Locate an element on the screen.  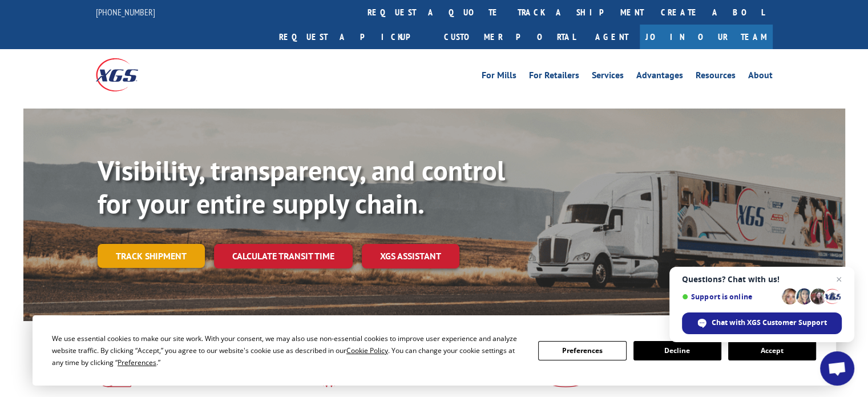
a: Join Our Team is located at coordinates (706, 37).